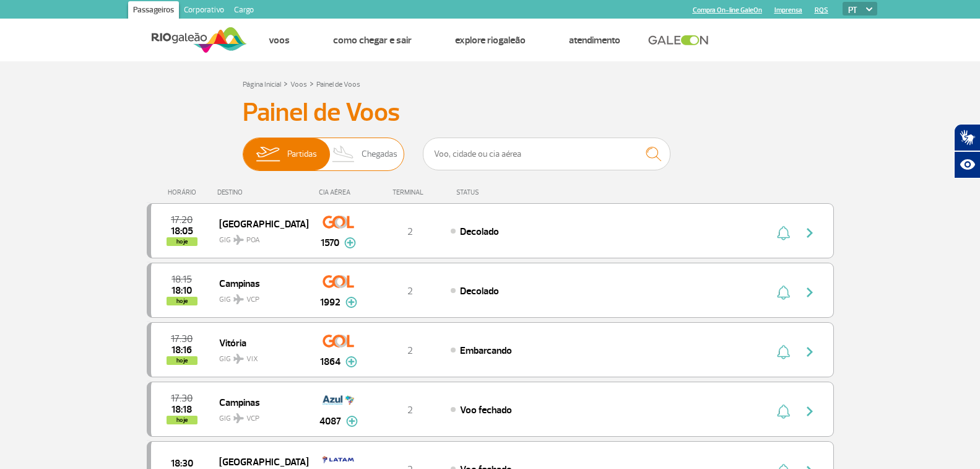 Image resolution: width=980 pixels, height=469 pixels. I want to click on span: Partidas, so click(302, 154).